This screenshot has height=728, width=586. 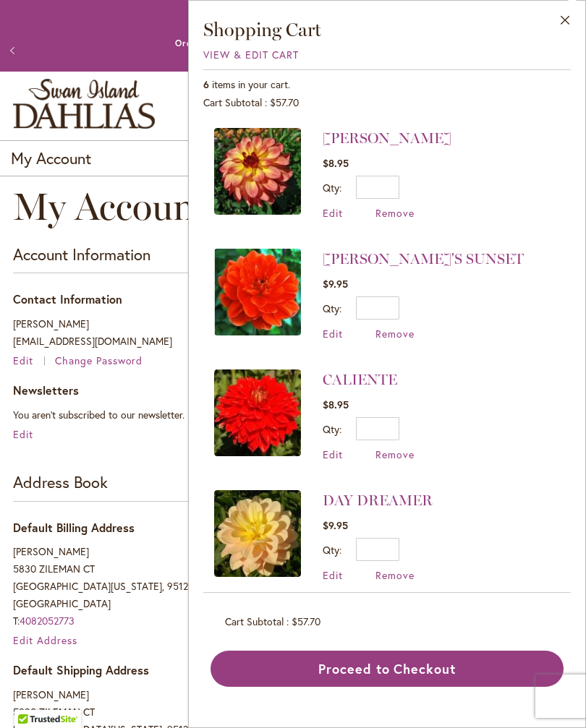 I want to click on strong: My Account, so click(x=50, y=157).